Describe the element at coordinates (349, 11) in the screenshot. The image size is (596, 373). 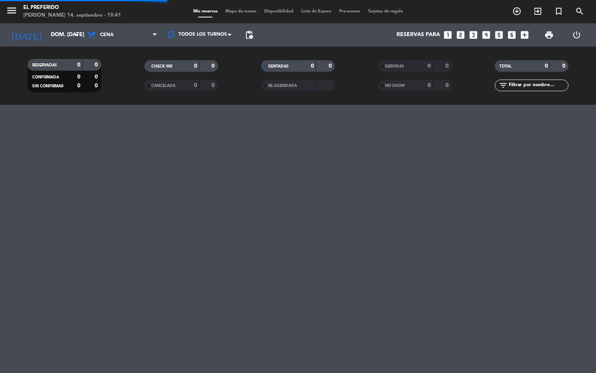
I see `span: Pre-acceso` at that location.